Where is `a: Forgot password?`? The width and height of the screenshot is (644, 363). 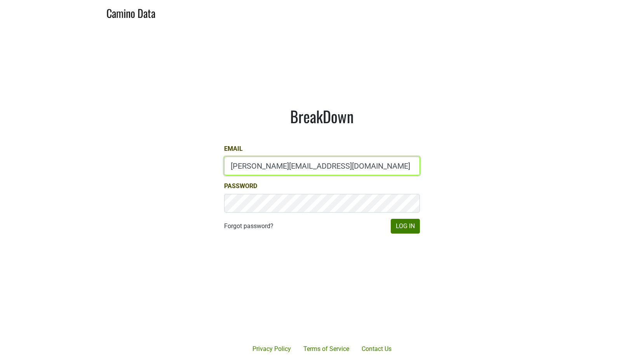 a: Forgot password? is located at coordinates (249, 226).